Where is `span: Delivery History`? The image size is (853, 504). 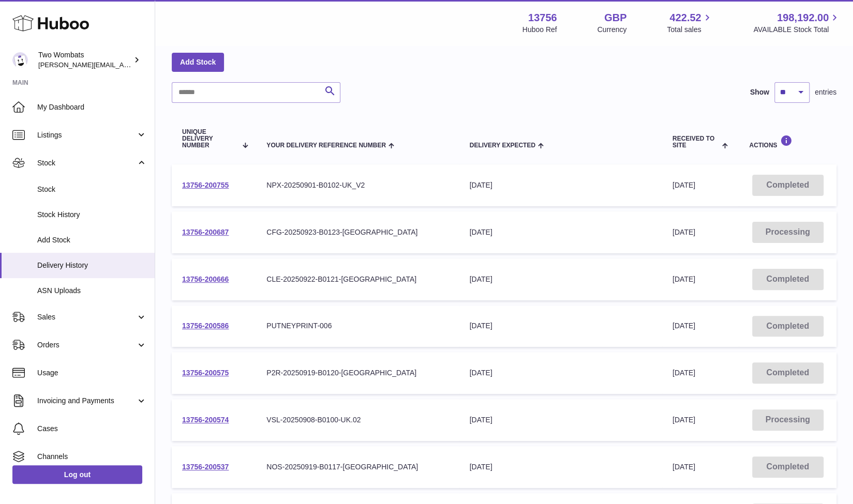
span: Delivery History is located at coordinates (92, 265).